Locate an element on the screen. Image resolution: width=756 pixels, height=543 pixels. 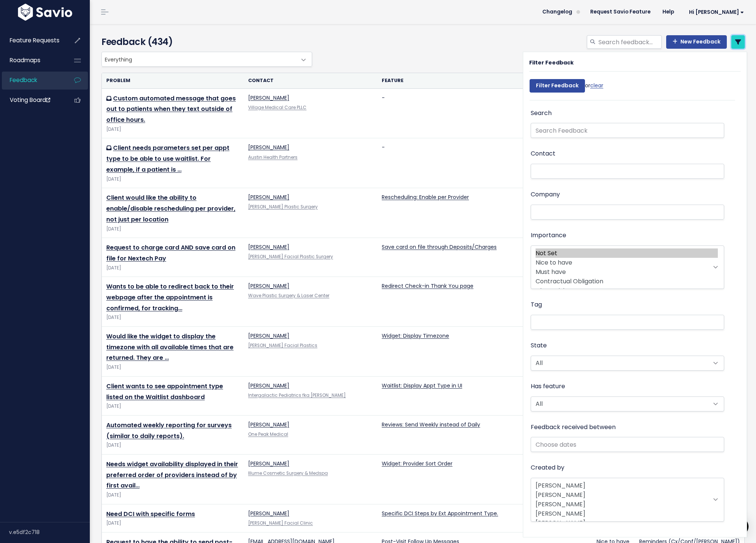
div: or is located at coordinates (566, 87).